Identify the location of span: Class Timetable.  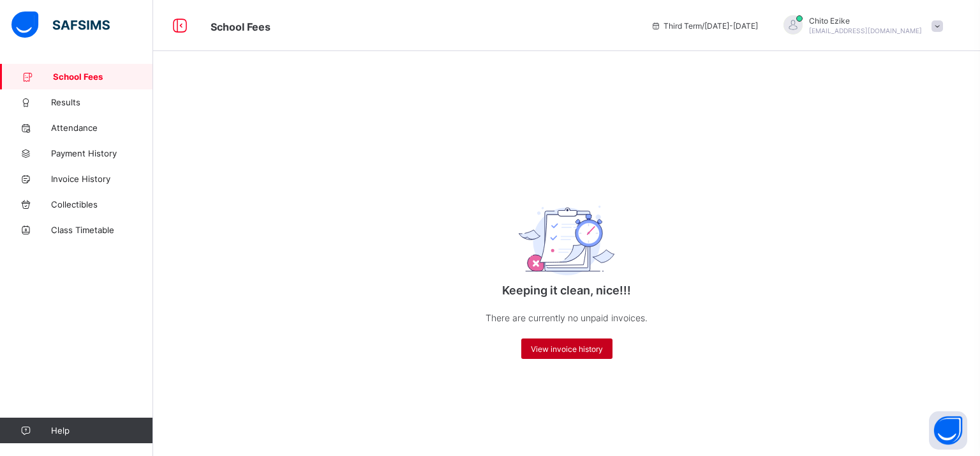
(102, 230).